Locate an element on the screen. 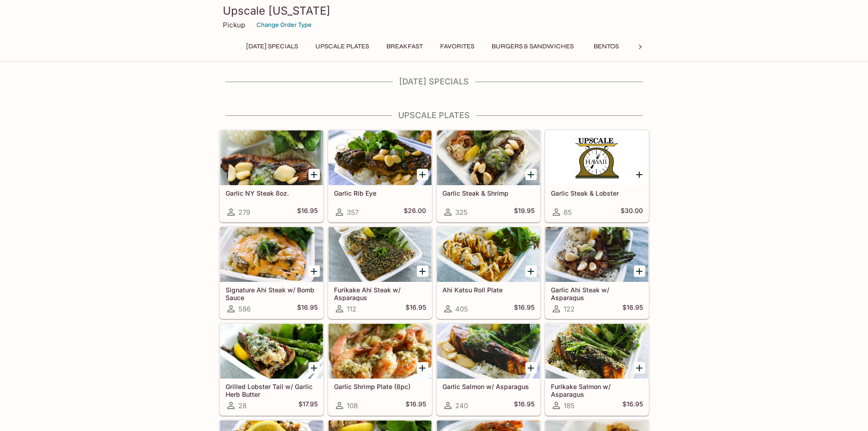 The image size is (868, 431). h5: $26.00 is located at coordinates (415, 213).